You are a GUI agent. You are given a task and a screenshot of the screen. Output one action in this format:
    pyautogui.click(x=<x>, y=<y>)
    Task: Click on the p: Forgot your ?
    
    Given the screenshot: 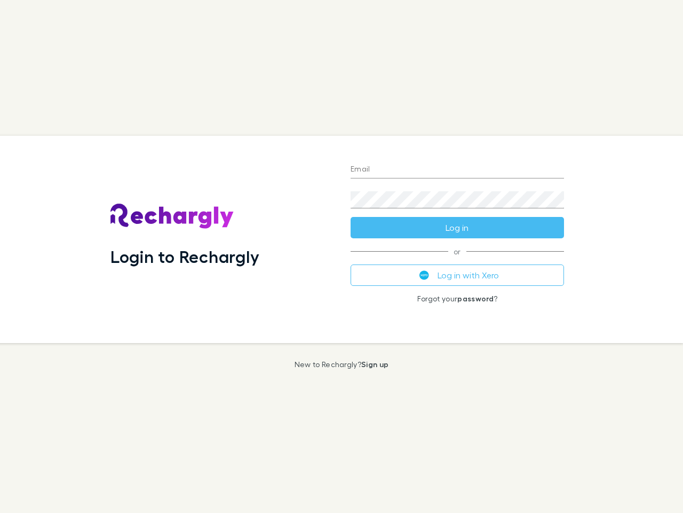 What is the action you would take?
    pyautogui.click(x=458, y=298)
    